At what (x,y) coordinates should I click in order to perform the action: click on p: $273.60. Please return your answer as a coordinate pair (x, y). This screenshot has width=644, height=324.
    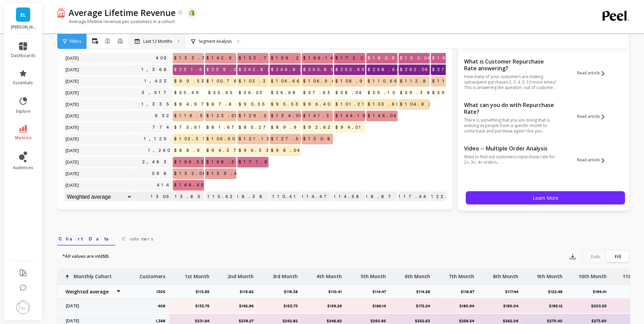
    Looking at the image, I should click on (588, 321).